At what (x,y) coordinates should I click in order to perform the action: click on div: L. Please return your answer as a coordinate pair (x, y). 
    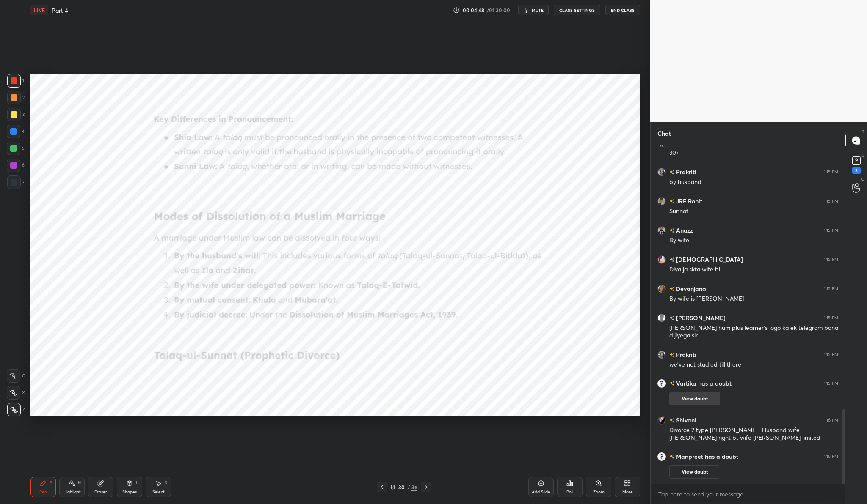
    Looking at the image, I should click on (137, 483).